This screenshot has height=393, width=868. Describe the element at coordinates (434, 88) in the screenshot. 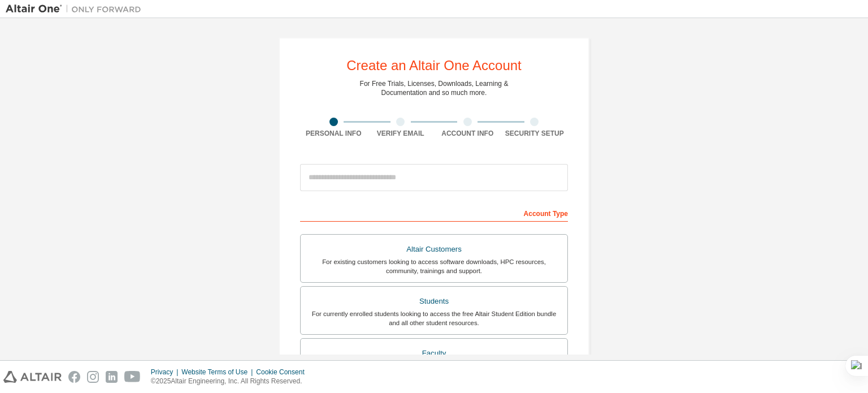

I see `div: For Free Trials, Licenses, Downloads, Learning & Documentation and so much more.` at that location.